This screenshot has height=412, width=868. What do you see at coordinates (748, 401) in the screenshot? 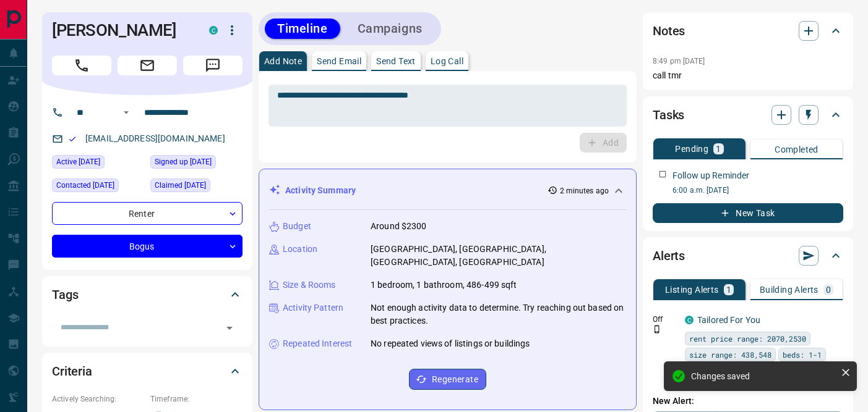
I see `p: New Alert:` at bounding box center [748, 401].